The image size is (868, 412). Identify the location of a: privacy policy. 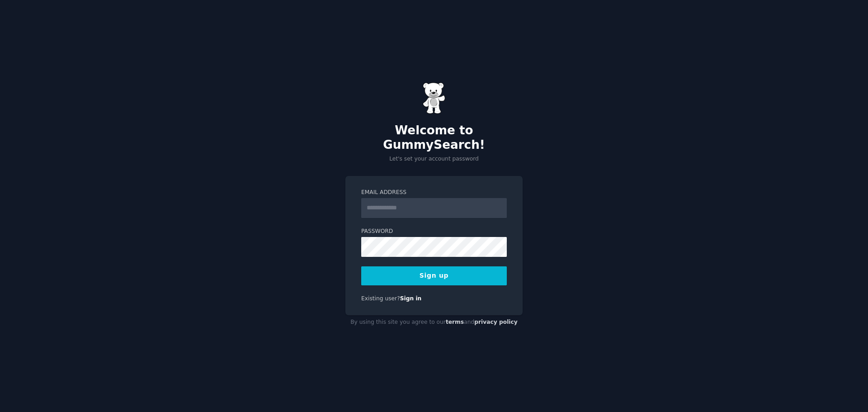
(496, 322).